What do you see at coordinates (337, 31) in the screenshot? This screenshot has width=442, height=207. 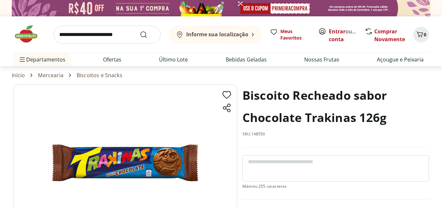 I see `a: Entrar` at bounding box center [337, 31].